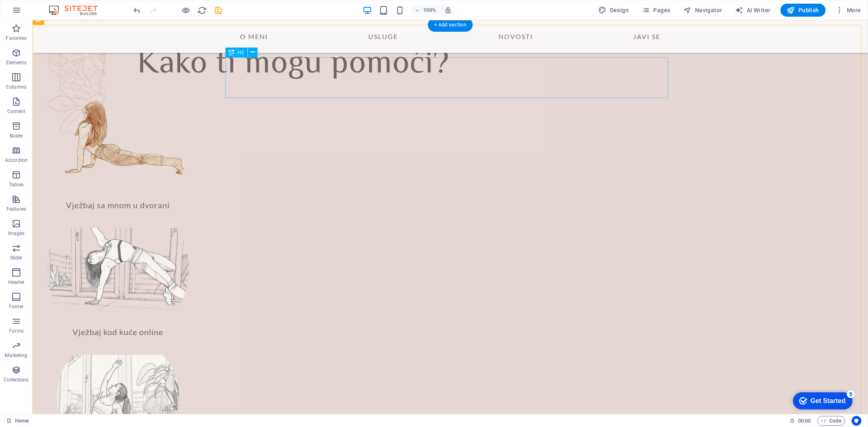  What do you see at coordinates (65, 6) in the screenshot?
I see `div: 5` at bounding box center [65, 6].